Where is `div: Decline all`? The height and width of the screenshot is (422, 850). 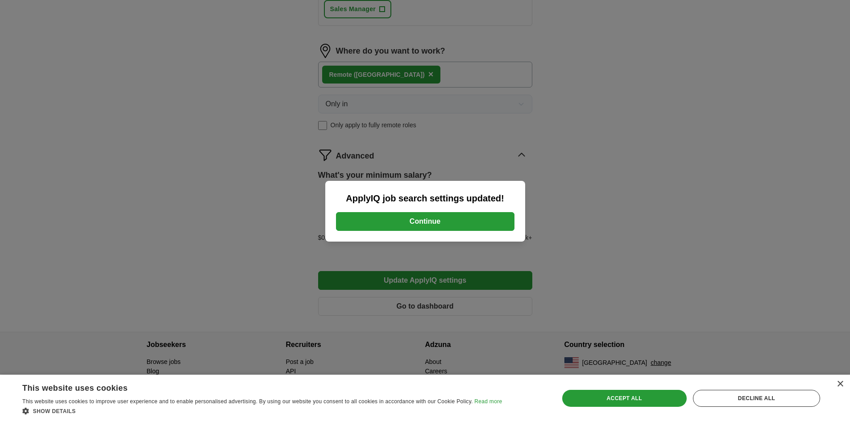 div: Decline all is located at coordinates (757, 398).